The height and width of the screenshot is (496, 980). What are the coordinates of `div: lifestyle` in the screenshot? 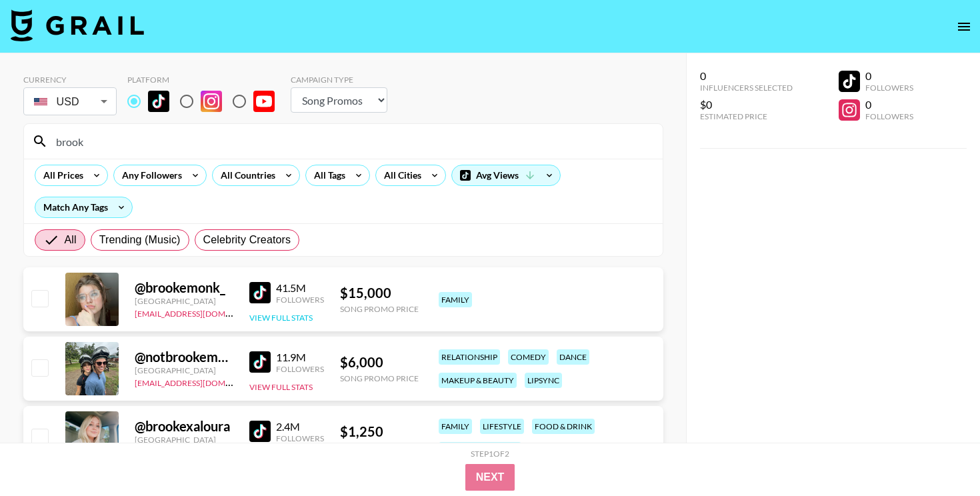 It's located at (502, 426).